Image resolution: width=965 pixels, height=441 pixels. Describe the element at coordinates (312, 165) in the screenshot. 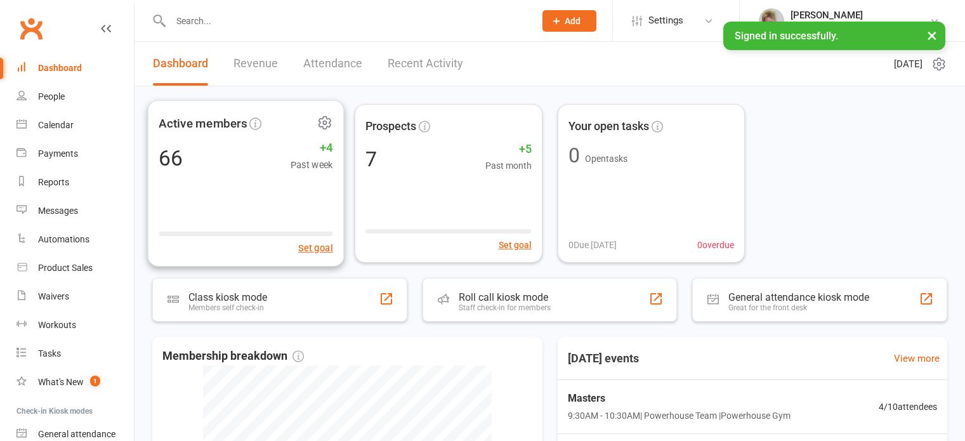

I see `span: Past week` at that location.